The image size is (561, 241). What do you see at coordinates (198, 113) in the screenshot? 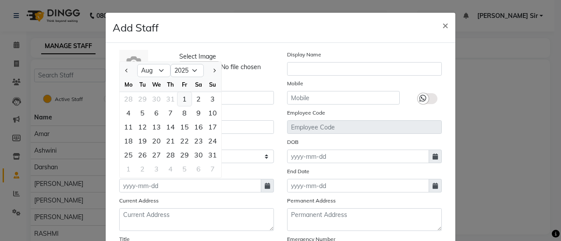
I see `div: Saturday, August 9, 2025` at bounding box center [198, 113].